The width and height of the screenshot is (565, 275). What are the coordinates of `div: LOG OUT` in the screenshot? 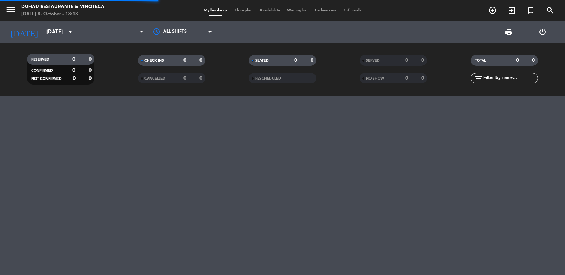 It's located at (543, 32).